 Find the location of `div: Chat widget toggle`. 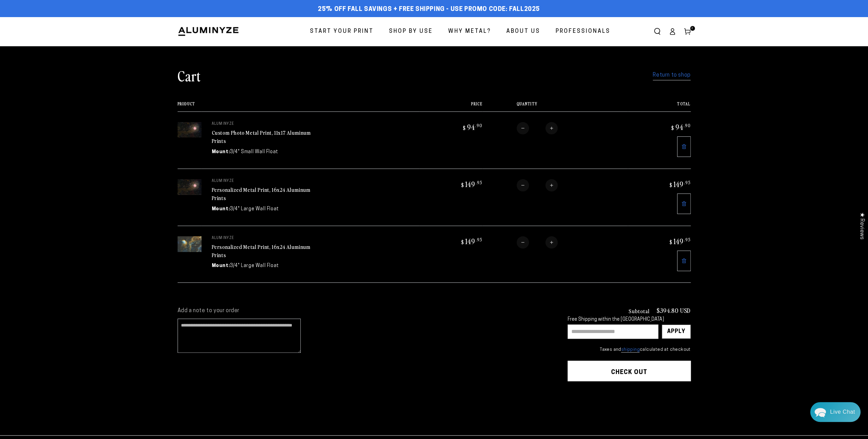

div: Chat widget toggle is located at coordinates (835, 412).